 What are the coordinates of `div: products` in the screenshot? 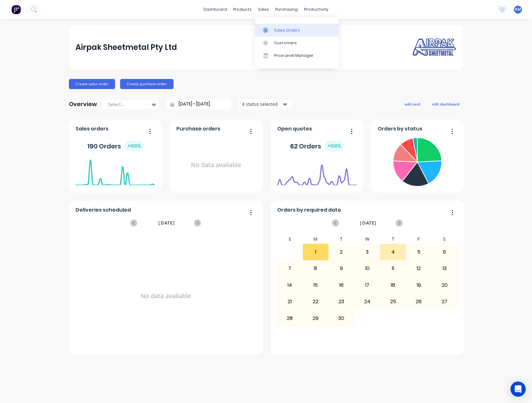 It's located at (243, 10).